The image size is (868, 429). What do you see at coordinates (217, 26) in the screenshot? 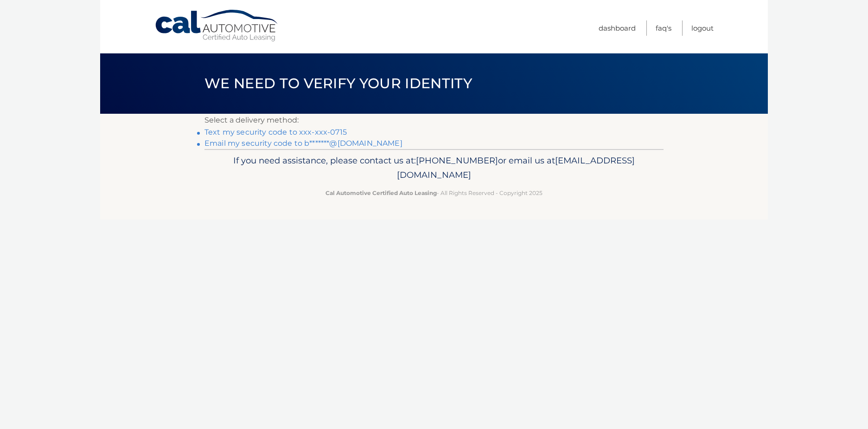
I see `a: Cal Automotive` at bounding box center [217, 26].